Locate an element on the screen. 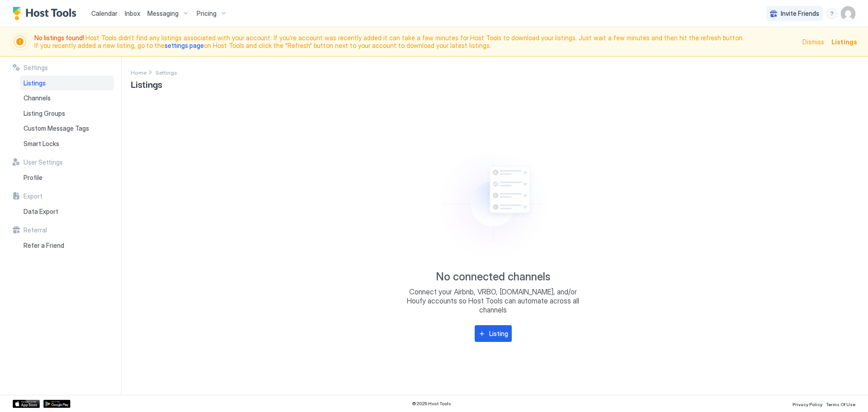 The width and height of the screenshot is (868, 412). span: Channels is located at coordinates (37, 98).